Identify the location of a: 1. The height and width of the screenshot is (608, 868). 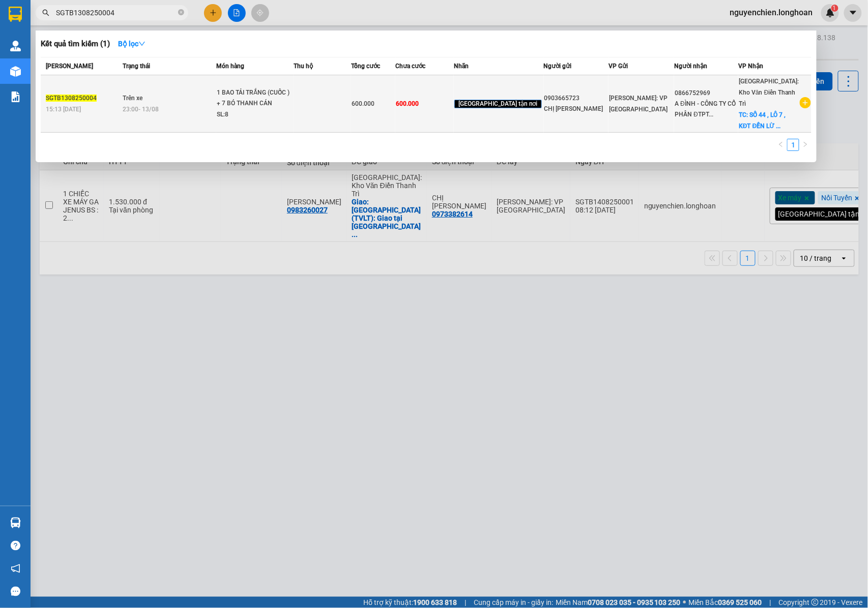
(793, 145).